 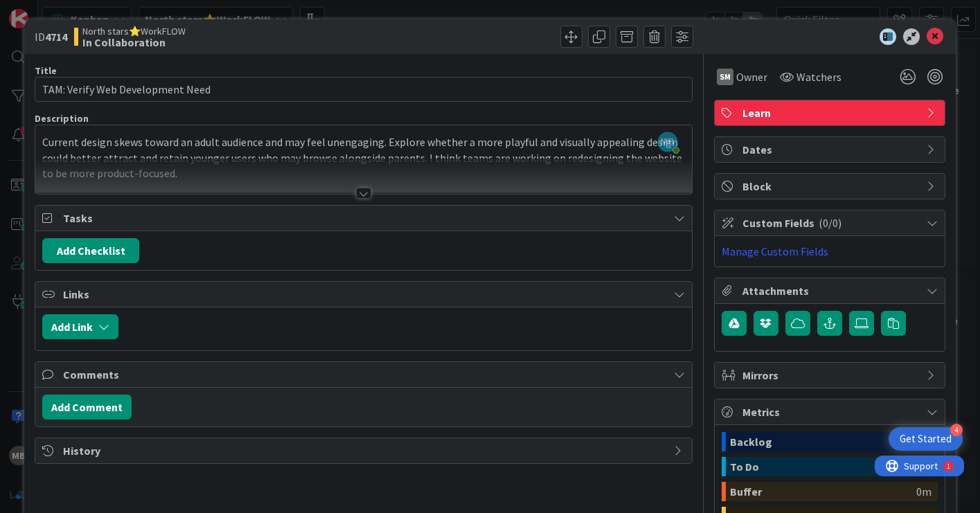 What do you see at coordinates (823, 491) in the screenshot?
I see `div: Buffer` at bounding box center [823, 491].